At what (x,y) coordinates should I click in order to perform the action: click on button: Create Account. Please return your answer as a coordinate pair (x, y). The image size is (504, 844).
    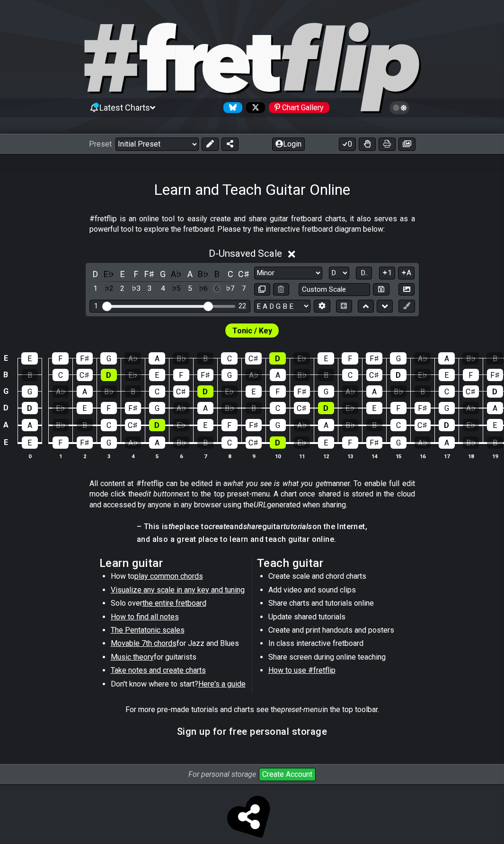
    Looking at the image, I should click on (287, 774).